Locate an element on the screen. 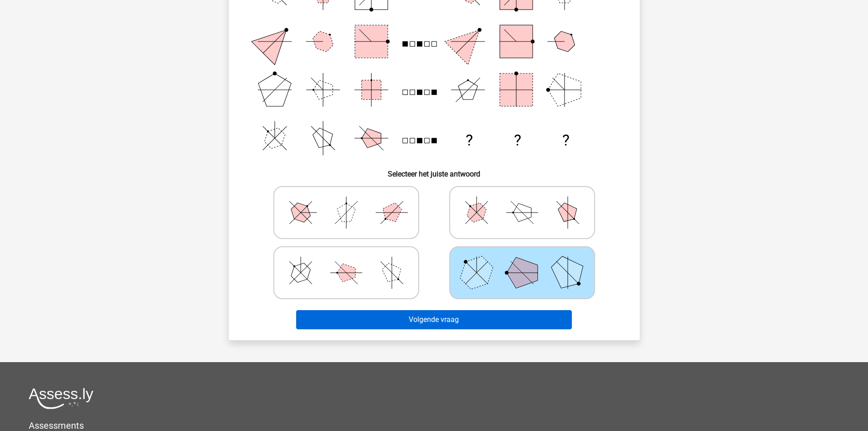  button: Volgende vraag is located at coordinates (434, 320).